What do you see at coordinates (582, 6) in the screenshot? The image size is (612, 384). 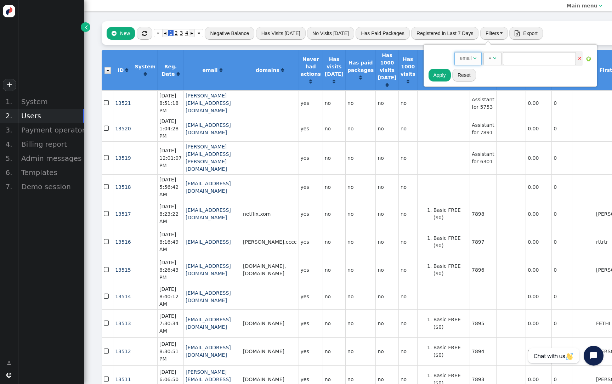 I see `b: Main menu` at bounding box center [582, 6].